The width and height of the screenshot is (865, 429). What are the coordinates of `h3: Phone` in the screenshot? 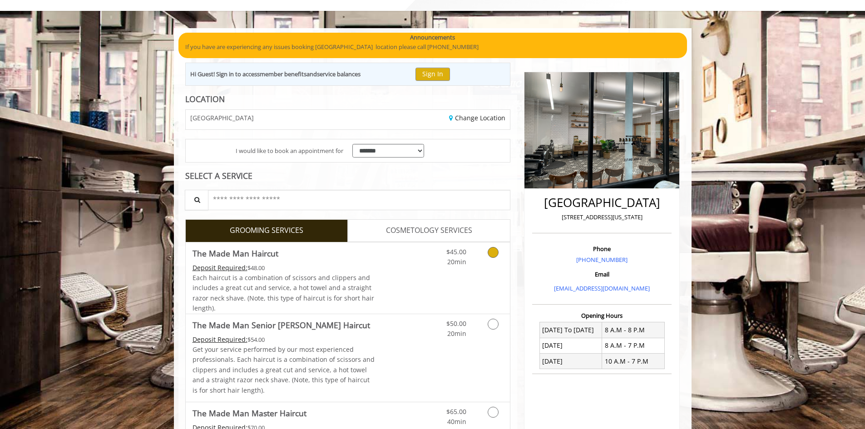 It's located at (601, 249).